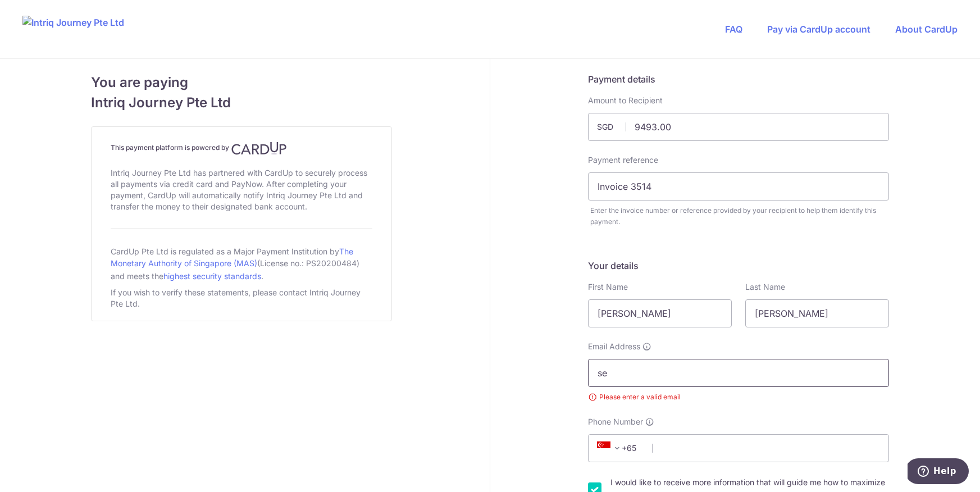 The height and width of the screenshot is (492, 980). What do you see at coordinates (242, 299) in the screenshot?
I see `div: If you wish to verify these statements, please contact Intriq Journey Pte Ltd.` at bounding box center [242, 299].